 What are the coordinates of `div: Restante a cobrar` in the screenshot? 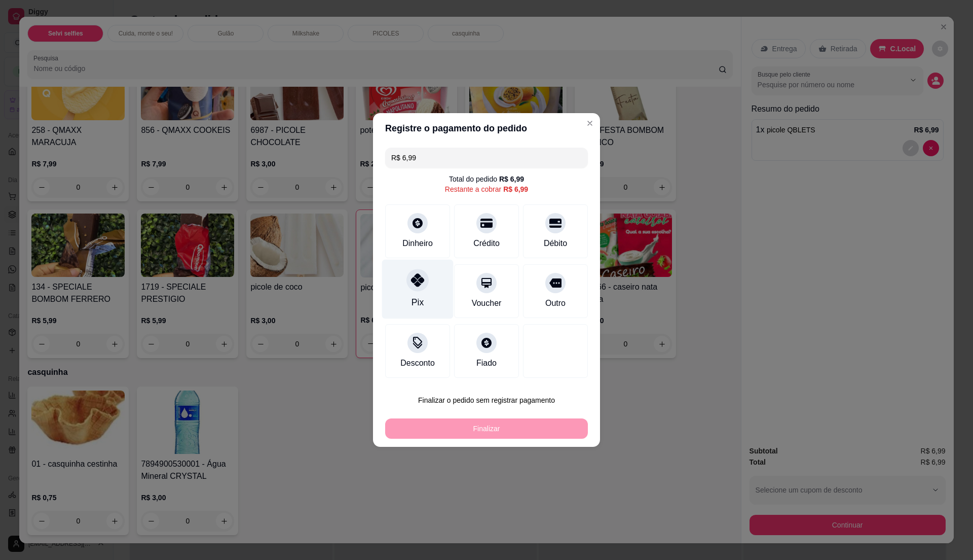 It's located at (486, 189).